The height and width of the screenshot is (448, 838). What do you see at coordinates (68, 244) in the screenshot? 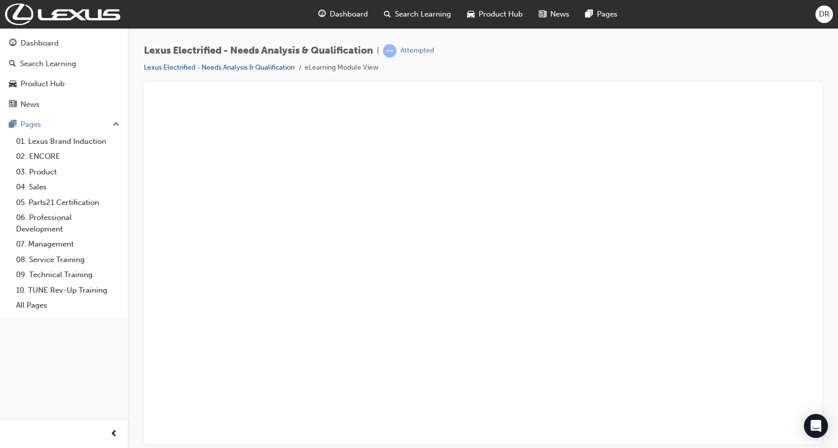
I see `a: 07. Management` at bounding box center [68, 244].